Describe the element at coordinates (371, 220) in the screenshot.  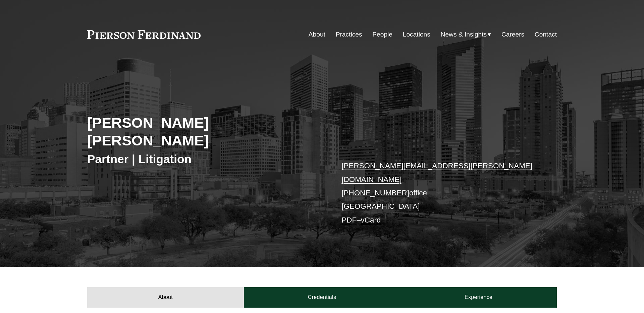
I see `a: vCard` at that location.